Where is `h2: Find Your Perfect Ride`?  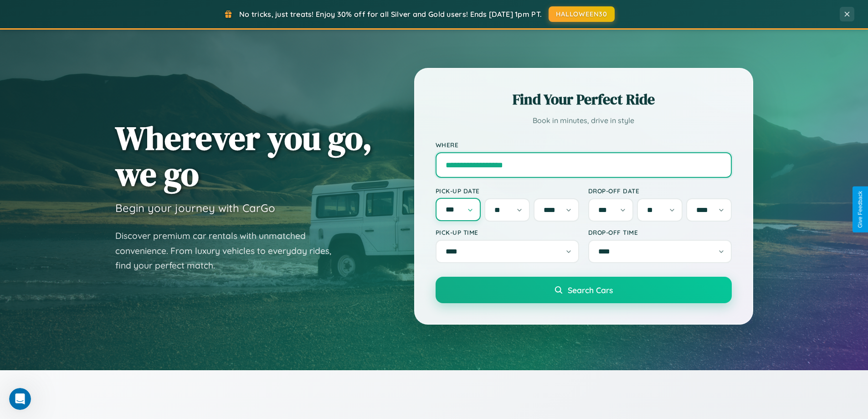 h2: Find Your Perfect Ride is located at coordinates (584, 100).